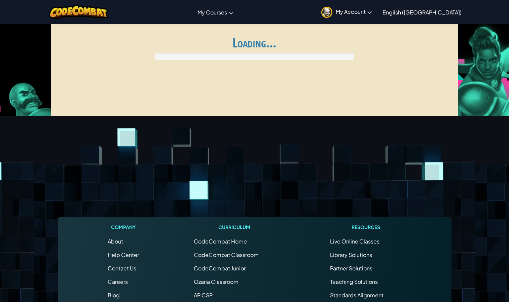  Describe the element at coordinates (118, 282) in the screenshot. I see `a: Careers` at that location.